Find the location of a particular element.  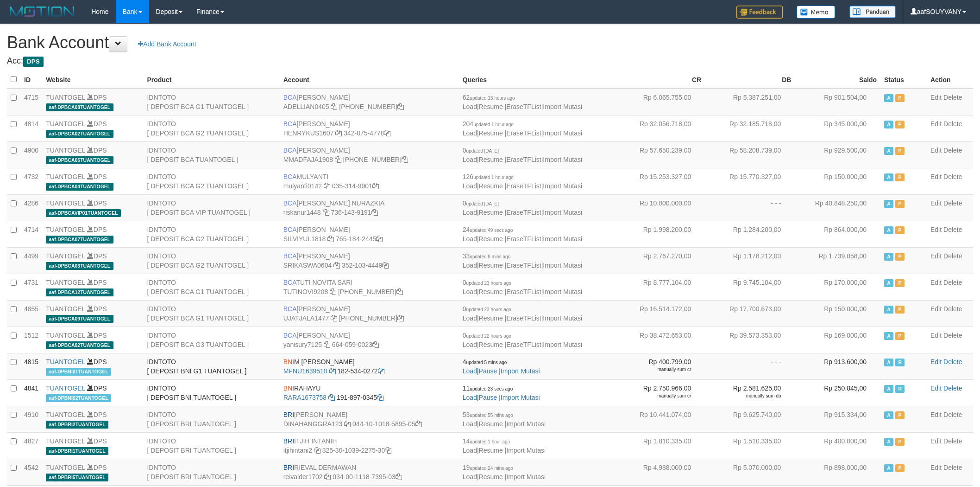

td: Rp 39.573.353,00 is located at coordinates (750, 339).